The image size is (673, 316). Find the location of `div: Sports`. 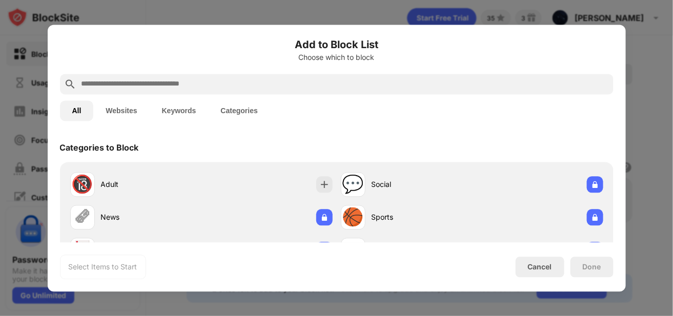

div: Sports is located at coordinates (422, 217).